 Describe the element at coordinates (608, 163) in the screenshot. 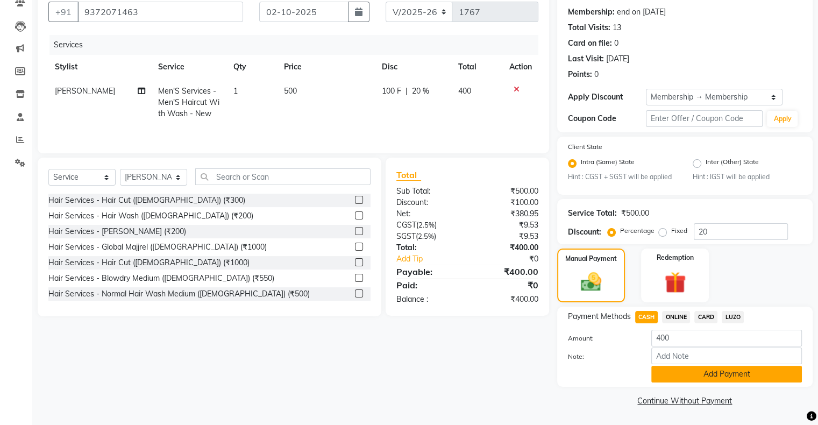

I see `label: Intra (Same) State` at that location.